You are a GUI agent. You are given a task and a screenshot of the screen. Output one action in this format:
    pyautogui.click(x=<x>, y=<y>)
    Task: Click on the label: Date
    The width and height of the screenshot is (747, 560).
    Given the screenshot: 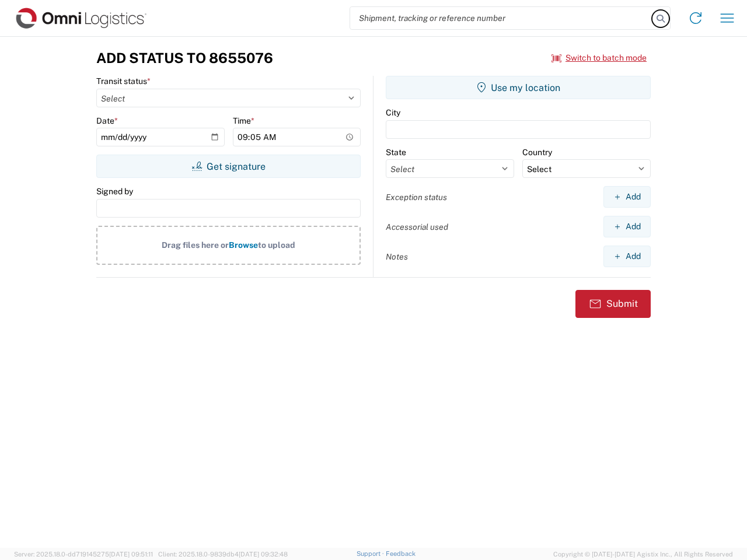 What is the action you would take?
    pyautogui.click(x=107, y=121)
    